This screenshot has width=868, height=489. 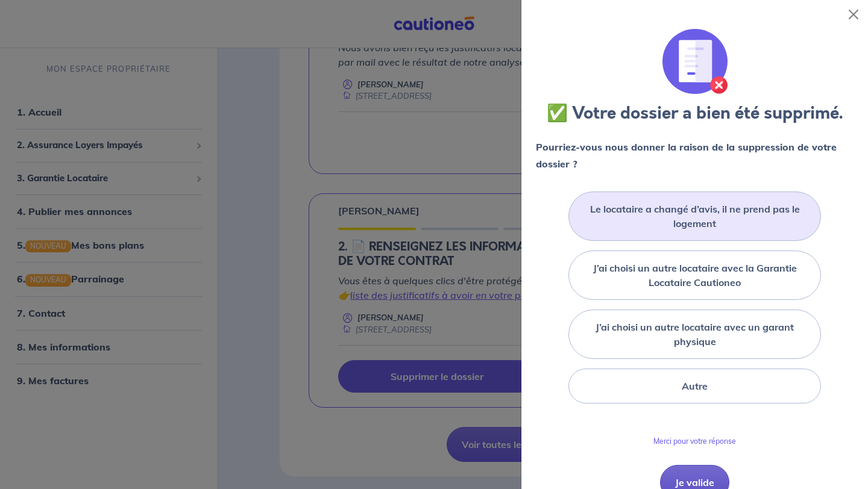 What do you see at coordinates (695, 217) in the screenshot?
I see `label: Le locataire a changé d’avis, il ne prend pas le logement` at bounding box center [695, 217].